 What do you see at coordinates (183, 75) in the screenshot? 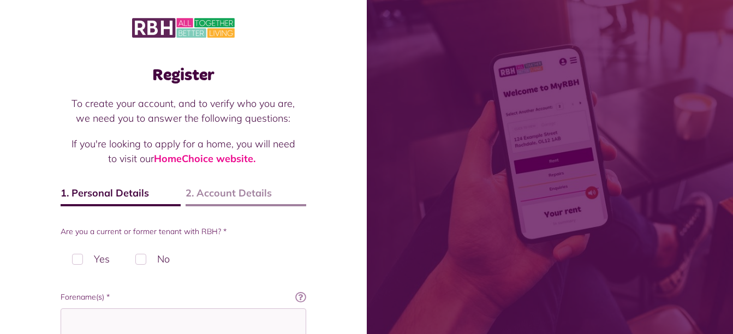
I see `h1: Register` at bounding box center [183, 75].